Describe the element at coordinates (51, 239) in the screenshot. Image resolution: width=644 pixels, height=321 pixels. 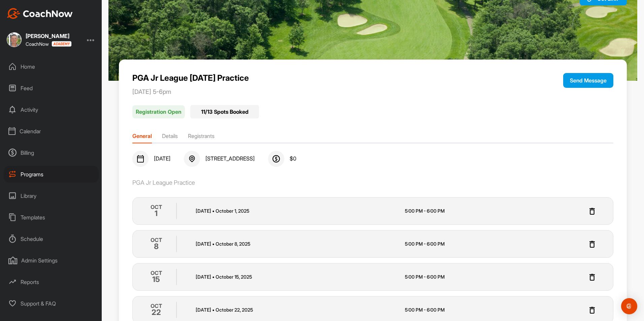
I see `div: Schedule` at that location.